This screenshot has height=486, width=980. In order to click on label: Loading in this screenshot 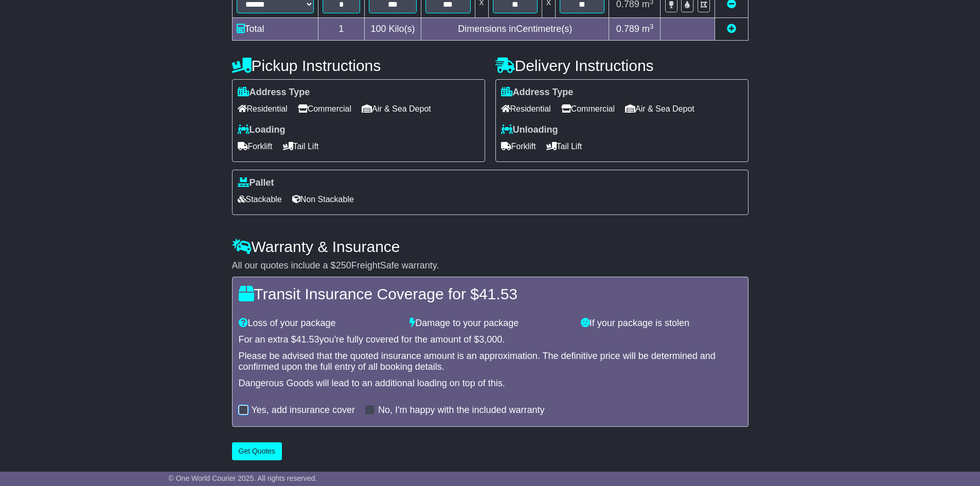, I will do `click(262, 130)`.